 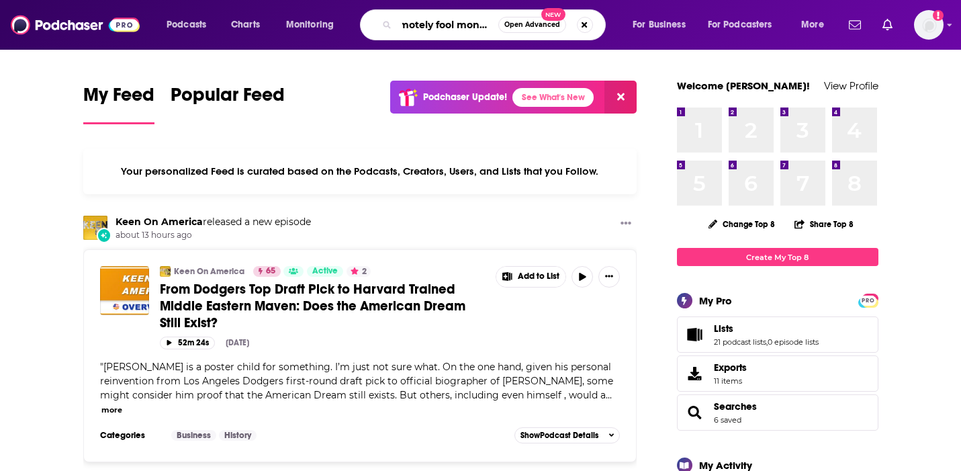 I want to click on a: Exports, so click(x=778, y=373).